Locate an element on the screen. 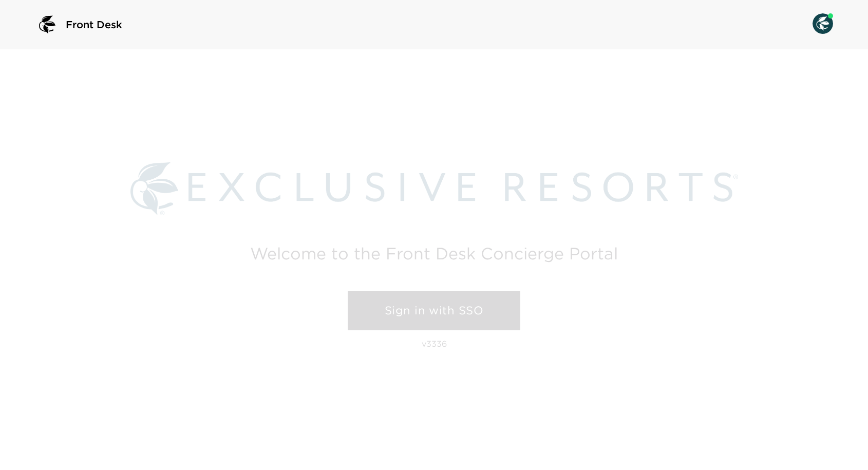 The image size is (868, 470). span: Front Desk is located at coordinates (94, 25).